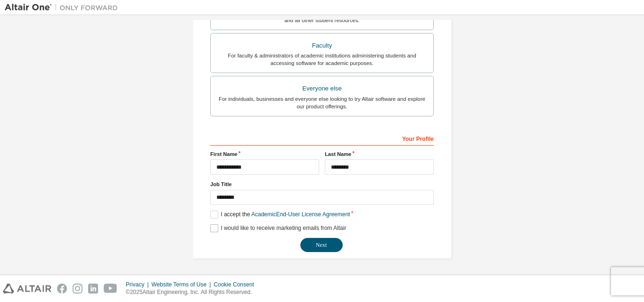 The width and height of the screenshot is (644, 302). I want to click on img: instagram.svg, so click(77, 288).